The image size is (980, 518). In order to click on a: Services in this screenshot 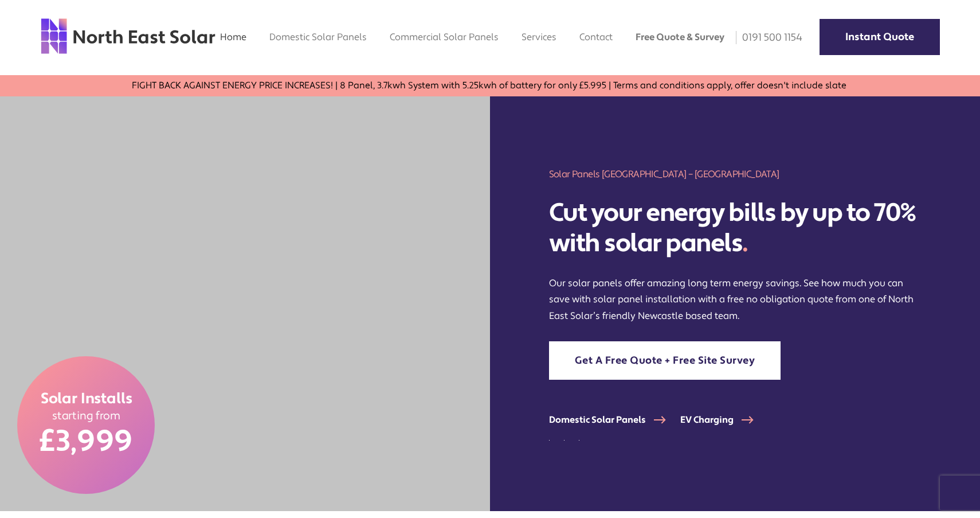, I will do `click(539, 36)`.